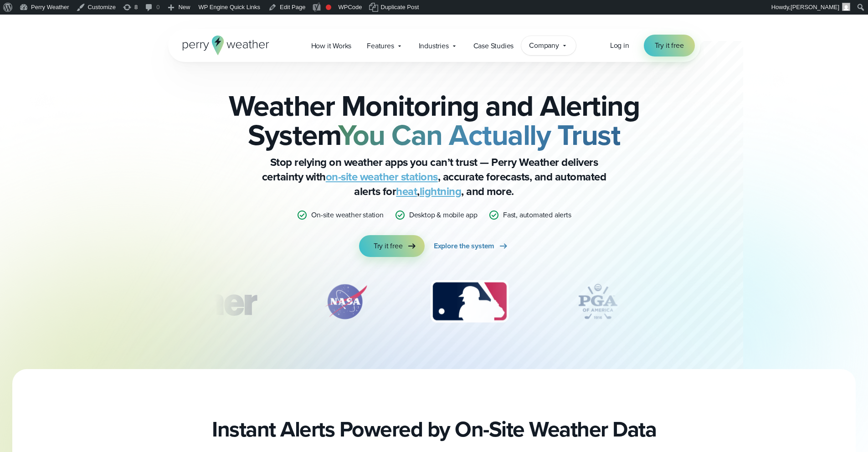 The height and width of the screenshot is (452, 868). Describe the element at coordinates (328, 8) in the screenshot. I see `div: Focus keyphrase not set` at that location.